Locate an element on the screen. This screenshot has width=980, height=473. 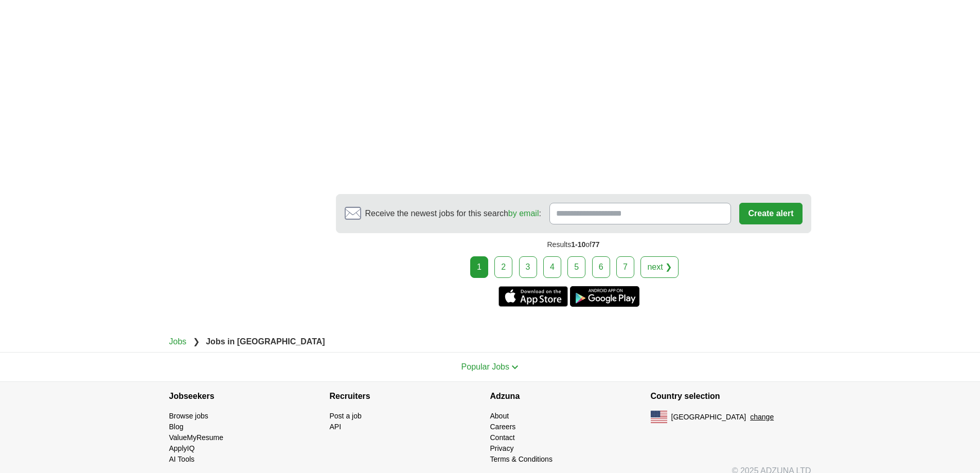
a: next ❯ is located at coordinates (659, 267).